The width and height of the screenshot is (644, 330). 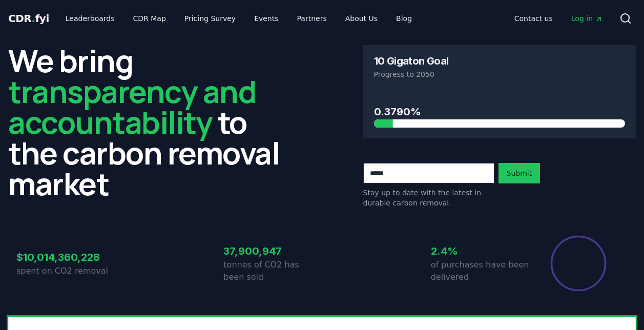 I want to click on h3: $10,014,360,228, so click(x=66, y=257).